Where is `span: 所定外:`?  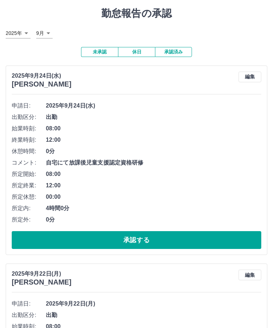 span: 所定外: is located at coordinates (29, 220).